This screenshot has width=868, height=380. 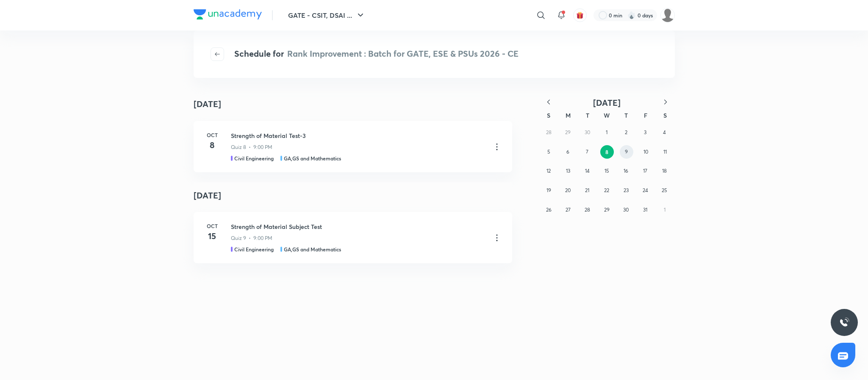 I want to click on img: streak, so click(x=632, y=15).